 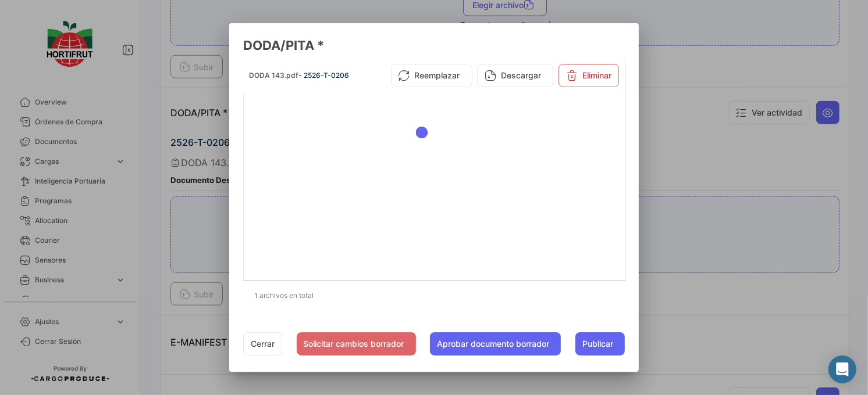 What do you see at coordinates (323, 75) in the screenshot?
I see `span: - 2526-T-0206` at bounding box center [323, 75].